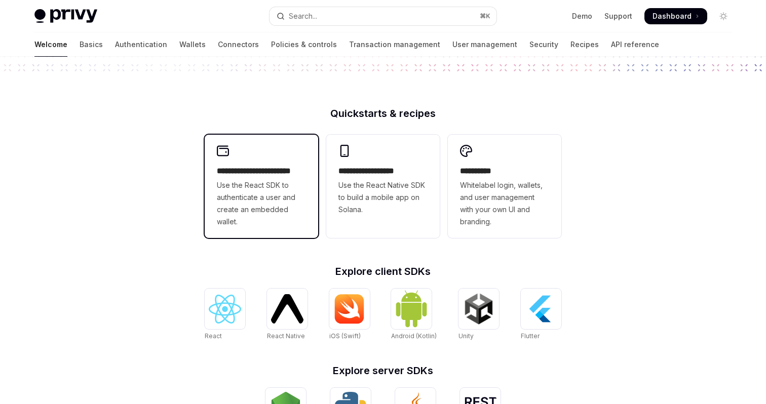  What do you see at coordinates (225, 315) in the screenshot?
I see `a: ReactReact` at bounding box center [225, 315].